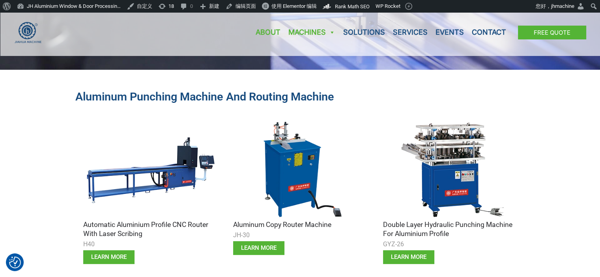  Describe the element at coordinates (300, 236) in the screenshot. I see `div: JH-30` at that location.